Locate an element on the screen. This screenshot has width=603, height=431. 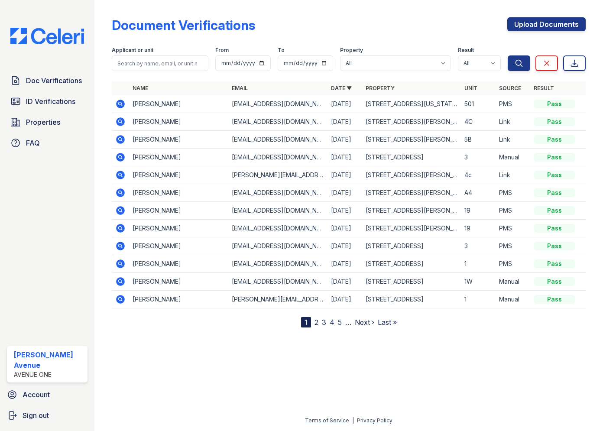
a: Name is located at coordinates (140, 88).